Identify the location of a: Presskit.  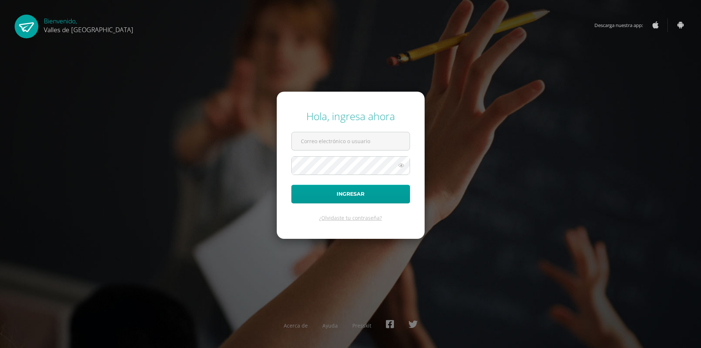
(362, 325).